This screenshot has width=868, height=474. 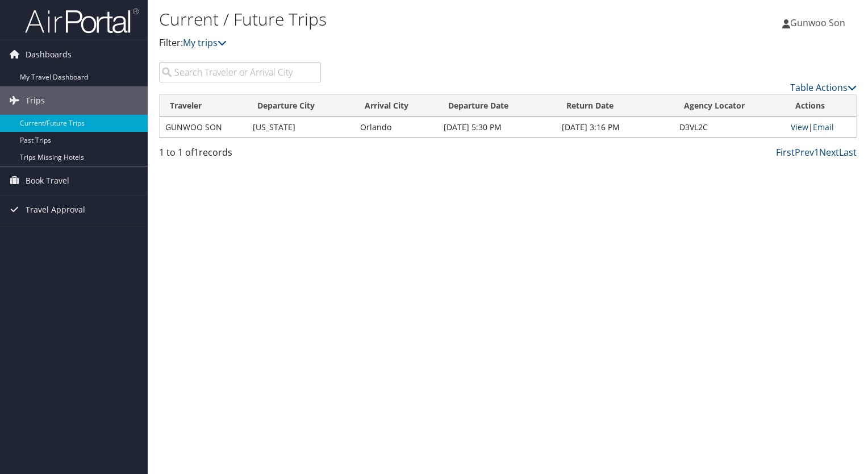 I want to click on span: Travel Approval, so click(x=55, y=210).